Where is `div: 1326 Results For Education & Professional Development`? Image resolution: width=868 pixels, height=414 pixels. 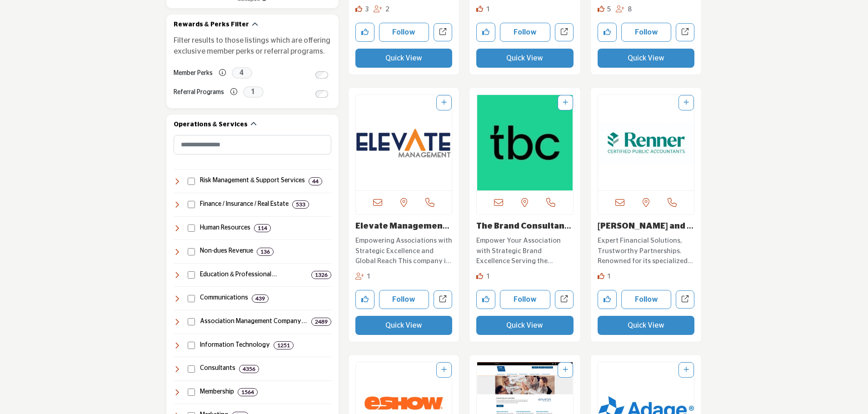 div: 1326 Results For Education & Professional Development is located at coordinates (321, 275).